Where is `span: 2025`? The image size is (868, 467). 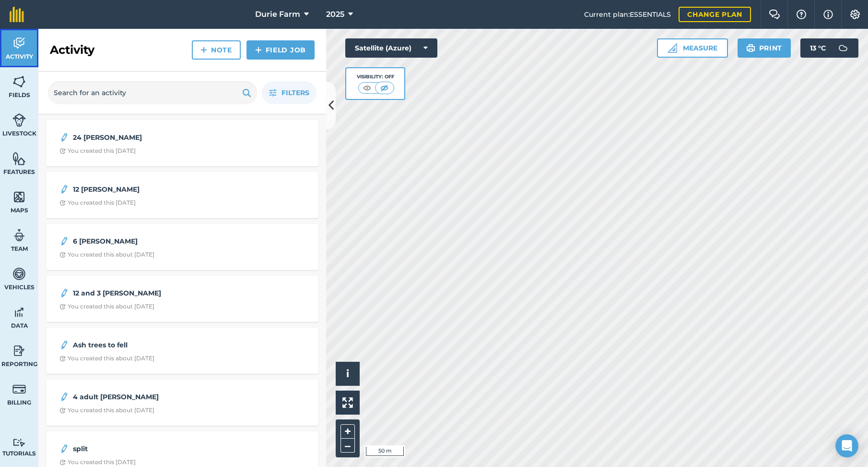
span: 2025 is located at coordinates (336, 14).